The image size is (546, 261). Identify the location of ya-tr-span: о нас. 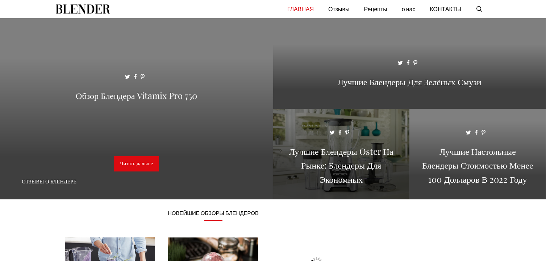
(409, 9).